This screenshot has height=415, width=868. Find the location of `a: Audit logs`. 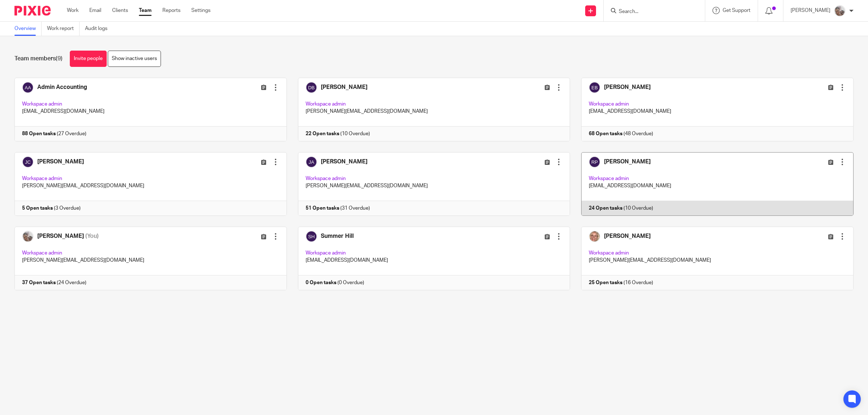

a: Audit logs is located at coordinates (98, 29).